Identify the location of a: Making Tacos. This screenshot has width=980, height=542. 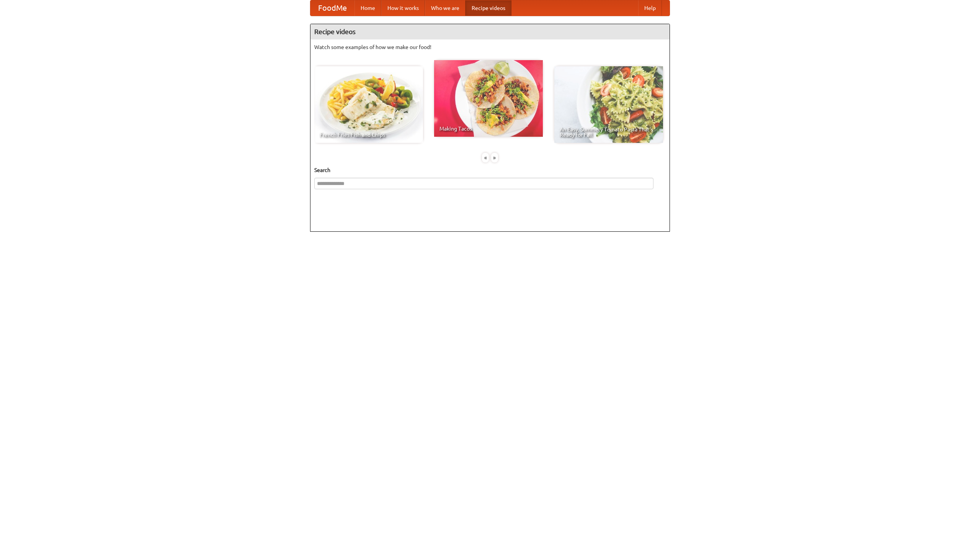
(488, 98).